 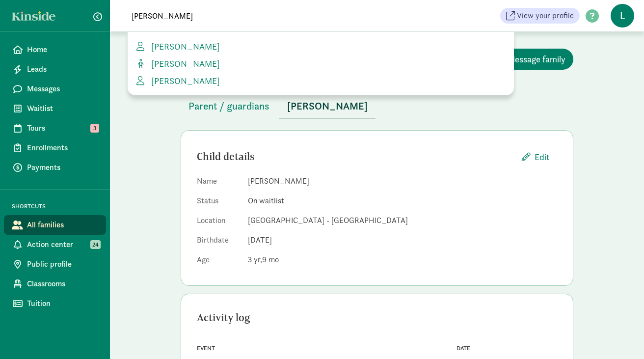 I want to click on dt: Location, so click(x=219, y=222).